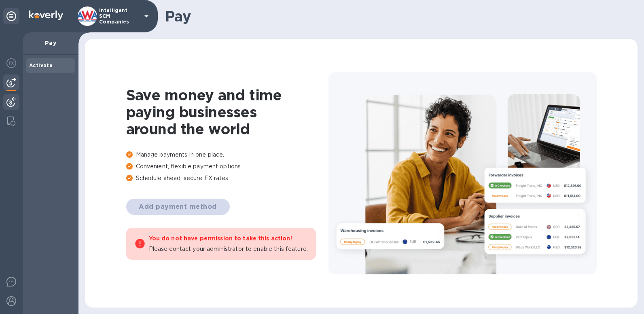  I want to click on p: Intelligent SCM Companies, so click(119, 16).